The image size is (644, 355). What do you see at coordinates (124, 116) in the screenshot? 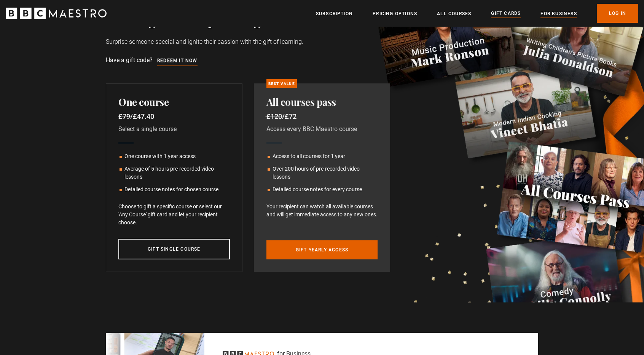
I see `span: £79` at bounding box center [124, 116].